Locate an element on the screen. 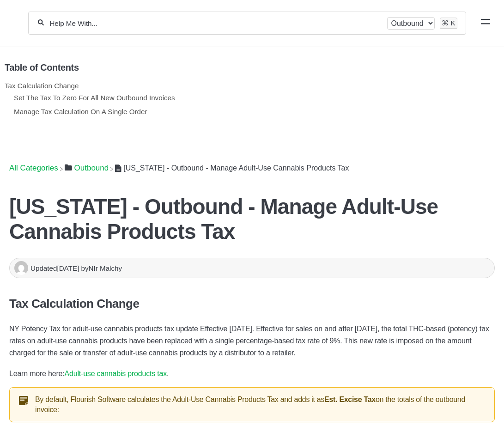 This screenshot has height=426, width=504. span: by is located at coordinates (101, 268).